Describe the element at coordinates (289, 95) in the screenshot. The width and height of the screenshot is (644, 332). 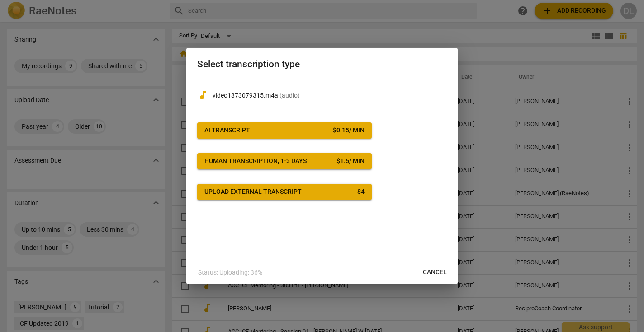
I see `span: ( audio )` at that location.